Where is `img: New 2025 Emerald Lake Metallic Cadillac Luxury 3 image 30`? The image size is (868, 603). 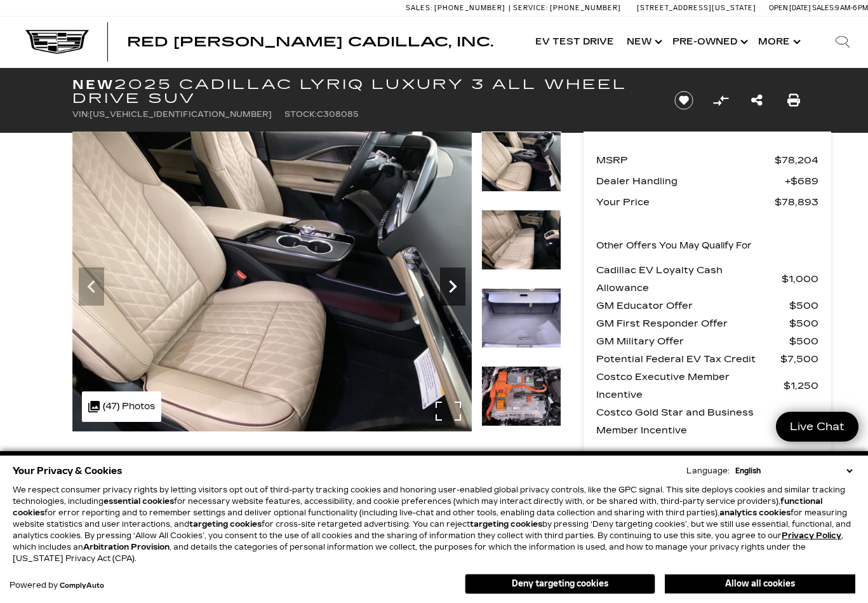 img: New 2025 Emerald Lake Metallic Cadillac Luxury 3 image 30 is located at coordinates (521, 318).